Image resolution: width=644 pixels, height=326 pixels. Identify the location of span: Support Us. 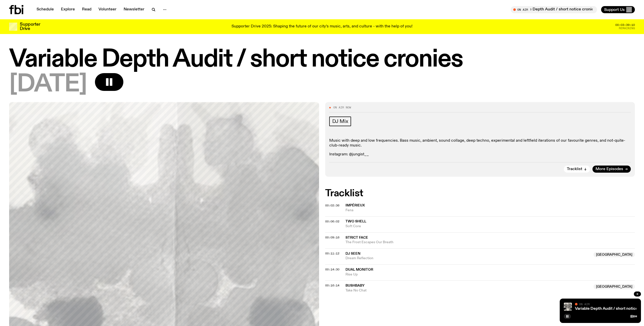
(614, 10).